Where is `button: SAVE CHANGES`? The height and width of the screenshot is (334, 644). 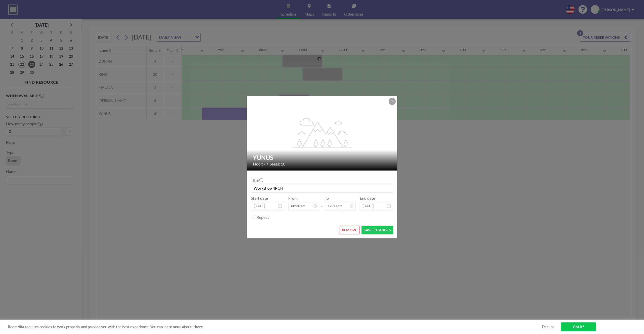 button: SAVE CHANGES is located at coordinates (377, 230).